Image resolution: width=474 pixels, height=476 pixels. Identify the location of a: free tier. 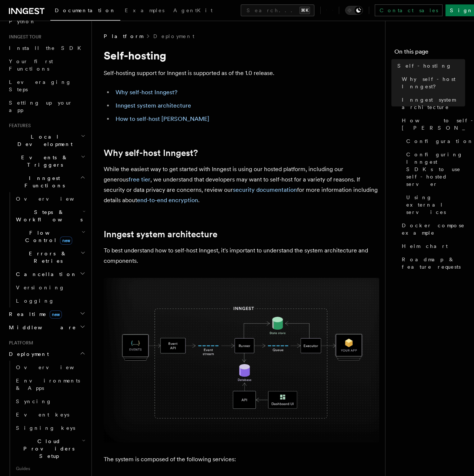
(139, 179).